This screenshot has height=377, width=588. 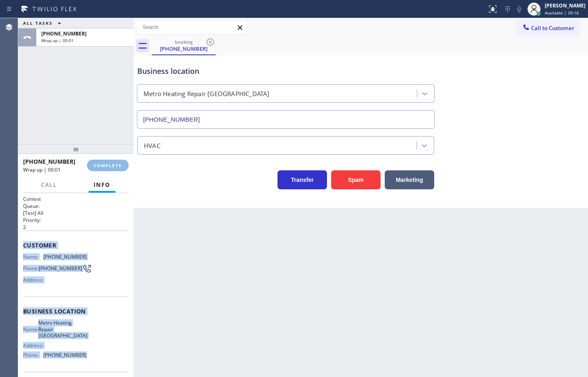 I want to click on p: [Test] All, so click(x=76, y=213).